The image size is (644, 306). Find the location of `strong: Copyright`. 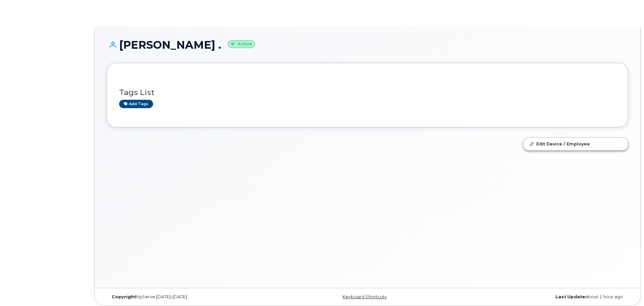

strong: Copyright is located at coordinates (124, 296).